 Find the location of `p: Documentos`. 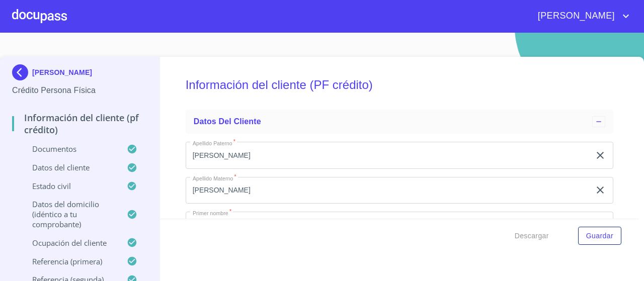

p: Documentos is located at coordinates (70, 149).